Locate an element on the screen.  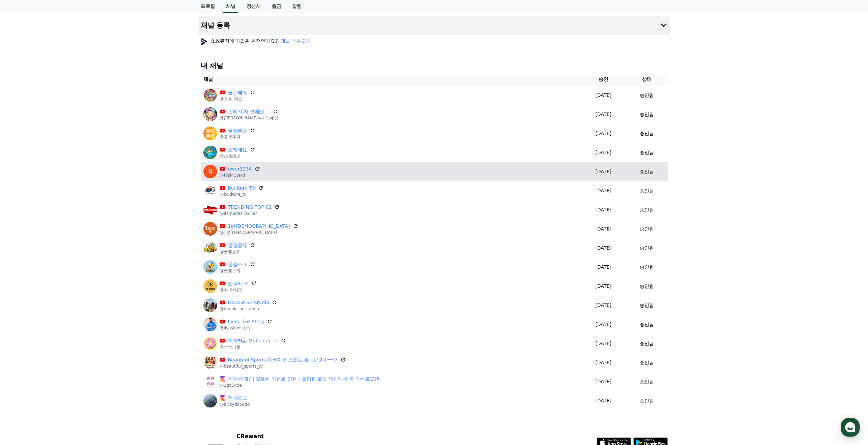
a: 대화 is located at coordinates (66, 225).